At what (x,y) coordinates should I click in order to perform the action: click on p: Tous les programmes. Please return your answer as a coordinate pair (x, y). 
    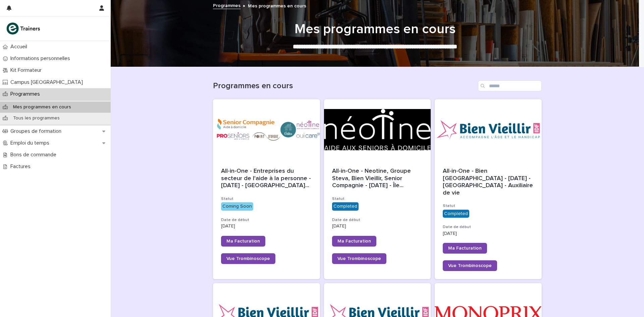
    Looking at the image, I should click on (36, 118).